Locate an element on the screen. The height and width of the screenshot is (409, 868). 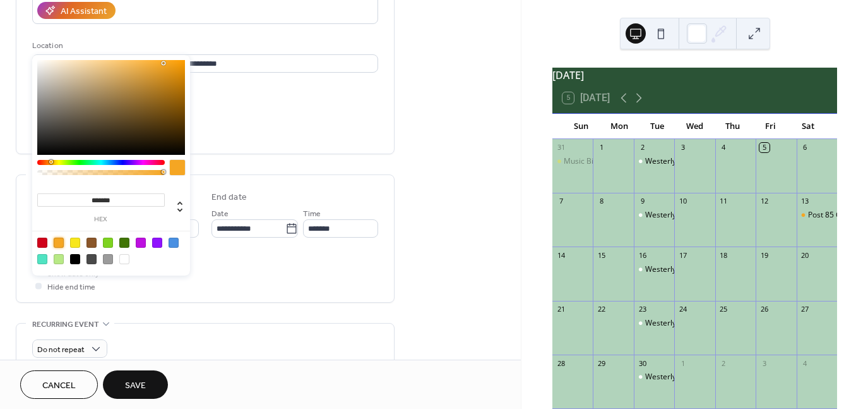
div: 7 is located at coordinates (561, 201).